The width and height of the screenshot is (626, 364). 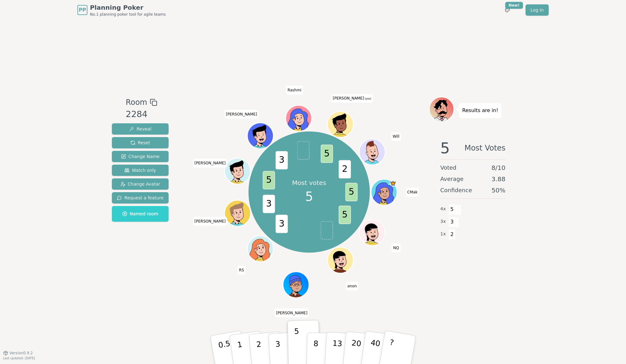 What do you see at coordinates (392, 183) in the screenshot?
I see `span: CMak is the host` at bounding box center [392, 183].